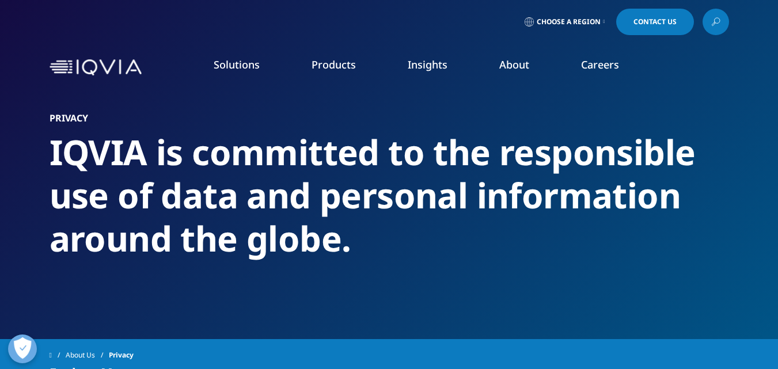 This screenshot has height=369, width=778. I want to click on a: Careers, so click(600, 65).